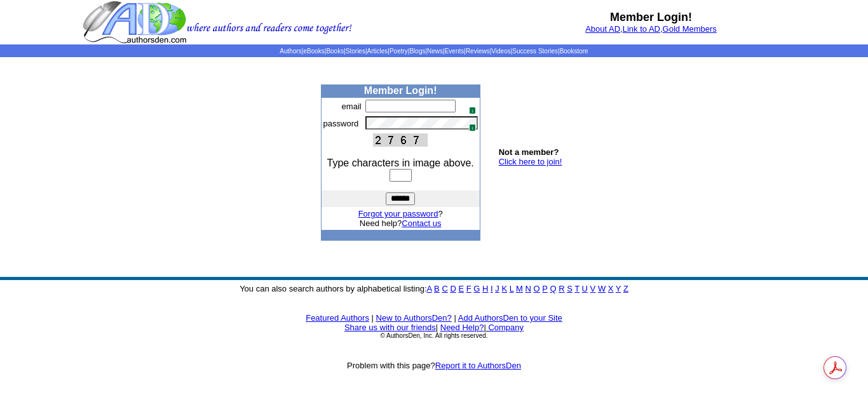  Describe the element at coordinates (435, 51) in the screenshot. I see `a: News` at that location.